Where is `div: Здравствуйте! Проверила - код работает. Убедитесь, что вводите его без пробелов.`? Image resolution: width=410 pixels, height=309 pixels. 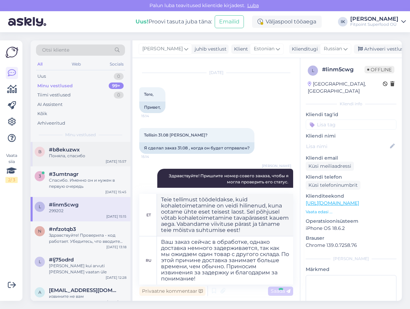 div: Здравствуйте! Проверила - код работает. Убедитесь, что вводите его без пробелов. is located at coordinates (88, 239).